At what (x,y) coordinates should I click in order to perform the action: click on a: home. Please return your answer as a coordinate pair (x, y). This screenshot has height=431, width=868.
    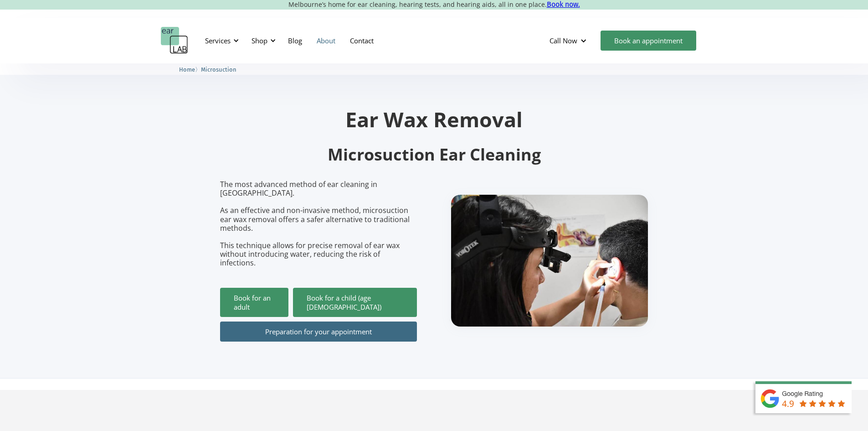
    Looking at the image, I should click on (174, 40).